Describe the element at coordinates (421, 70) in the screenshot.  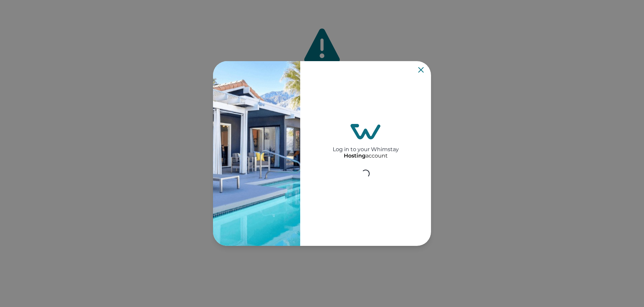
I see `button: Close` at that location.